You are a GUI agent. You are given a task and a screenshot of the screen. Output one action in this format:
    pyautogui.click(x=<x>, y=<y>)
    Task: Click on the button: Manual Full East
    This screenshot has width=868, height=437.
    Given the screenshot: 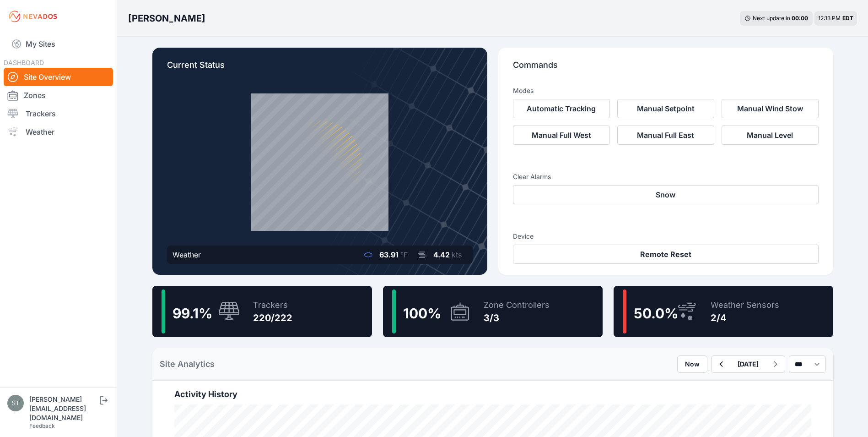 What is the action you would take?
    pyautogui.click(x=666, y=135)
    